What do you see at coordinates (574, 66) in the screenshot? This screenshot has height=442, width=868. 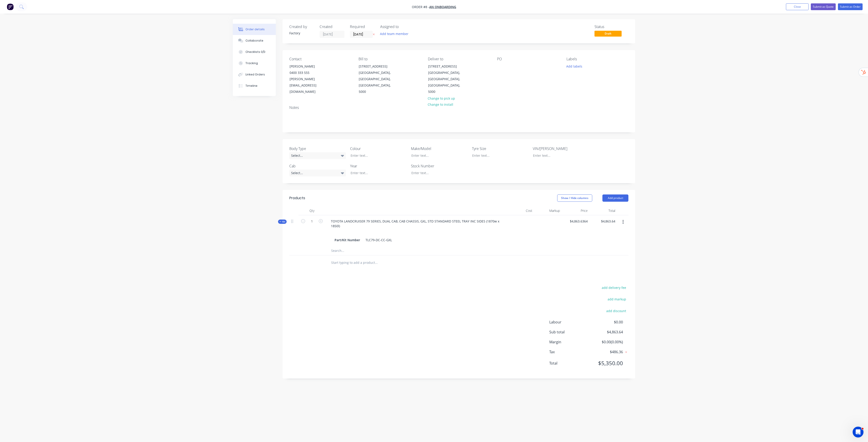 I see `button: Add labels` at bounding box center [574, 66].